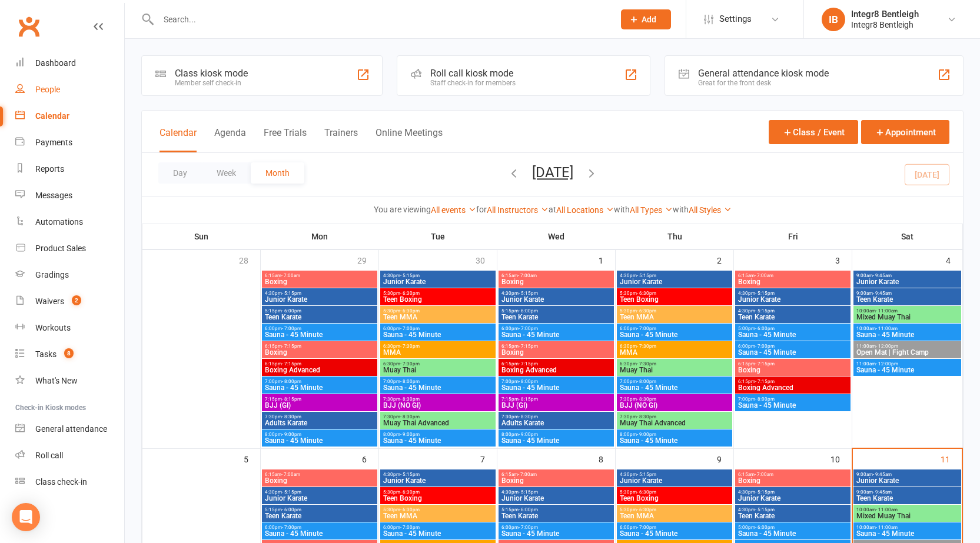 This screenshot has height=543, width=980. I want to click on span: 7:30pm, so click(438, 399).